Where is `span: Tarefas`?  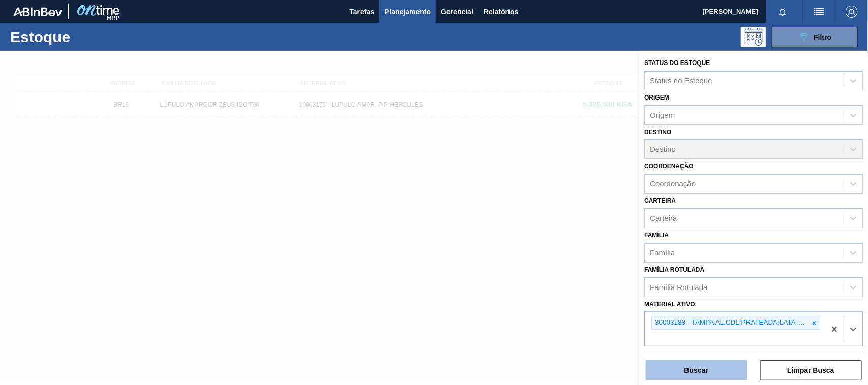 span: Tarefas is located at coordinates (362, 12).